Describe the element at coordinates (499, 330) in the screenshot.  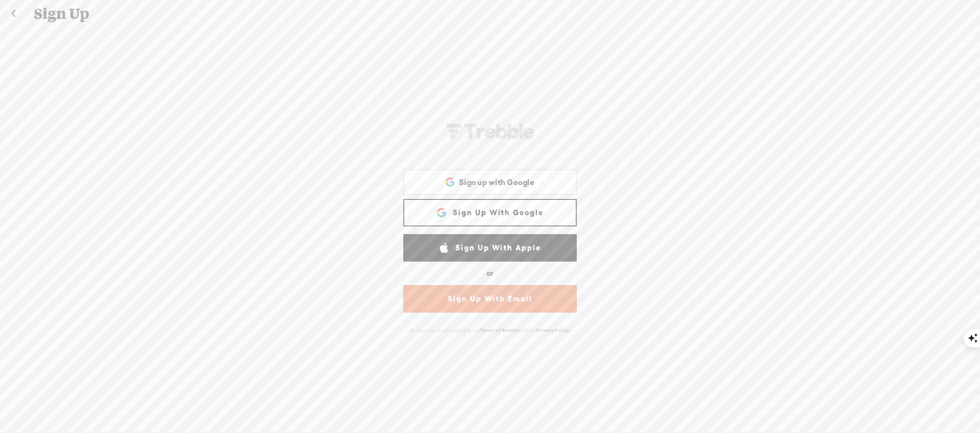
I see `a: Terms of Service` at that location.